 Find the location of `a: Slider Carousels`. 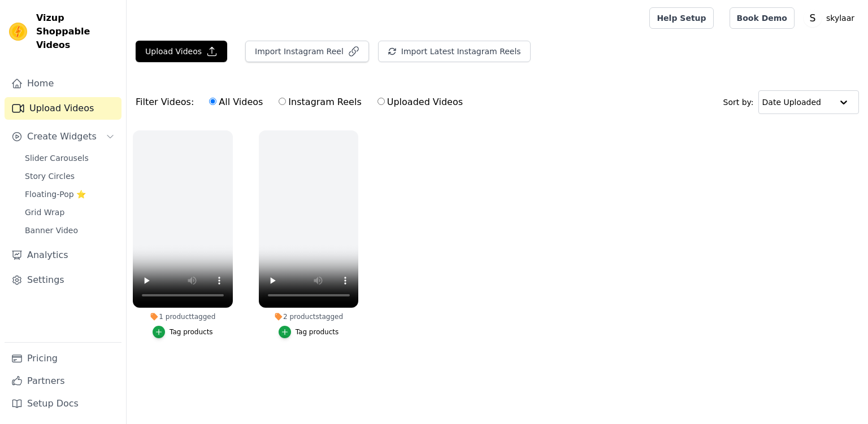

a: Slider Carousels is located at coordinates (70, 158).